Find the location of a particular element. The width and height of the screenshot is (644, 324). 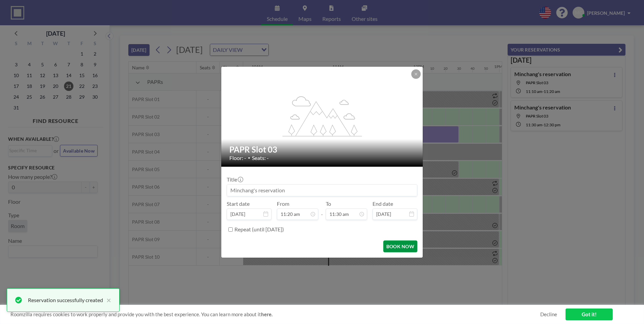

button: close is located at coordinates (107, 300).